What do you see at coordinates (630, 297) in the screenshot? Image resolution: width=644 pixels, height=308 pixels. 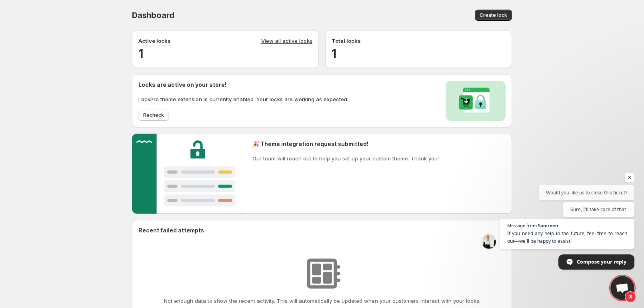 I see `span: 3` at bounding box center [630, 297].